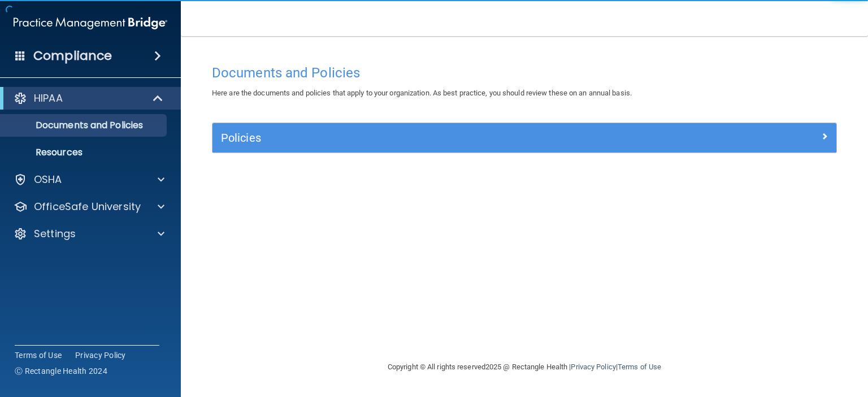 The image size is (868, 397). Describe the element at coordinates (48, 180) in the screenshot. I see `p: OSHA` at that location.